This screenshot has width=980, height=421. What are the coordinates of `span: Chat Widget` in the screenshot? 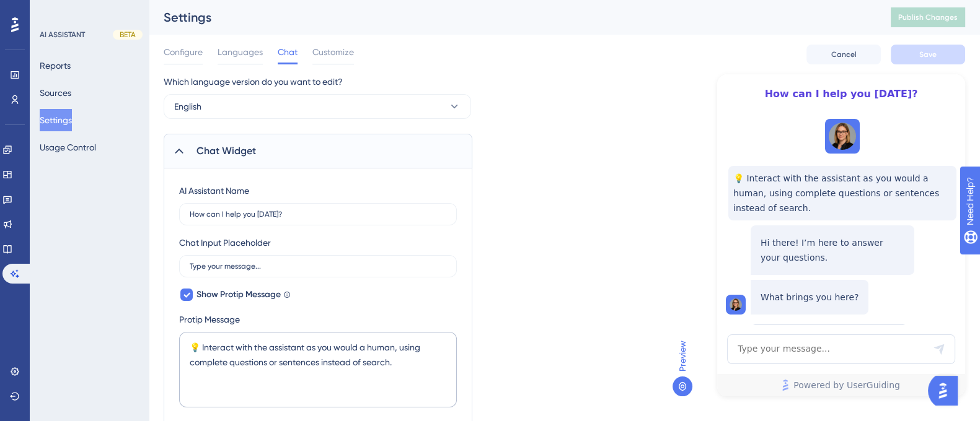 It's located at (226, 151).